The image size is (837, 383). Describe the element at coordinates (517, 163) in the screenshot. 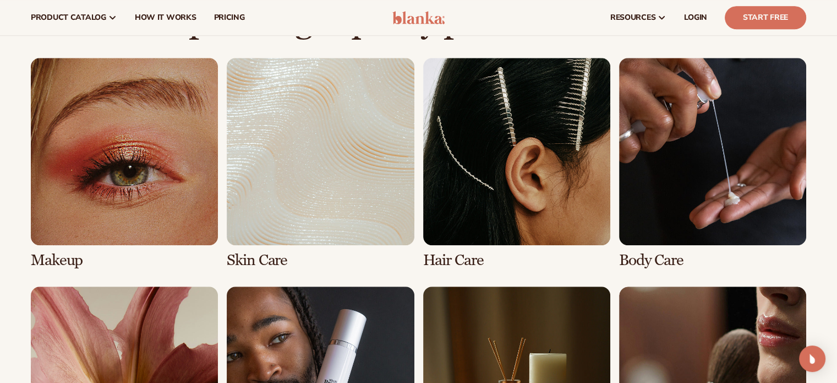

I see `div: 3 / 8` at that location.